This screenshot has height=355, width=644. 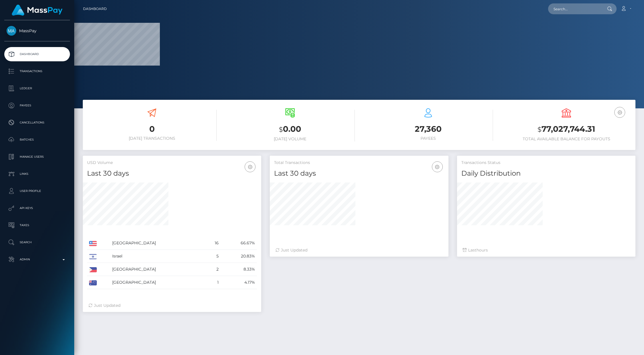 What do you see at coordinates (37, 106) in the screenshot?
I see `a: Payees` at bounding box center [37, 106].